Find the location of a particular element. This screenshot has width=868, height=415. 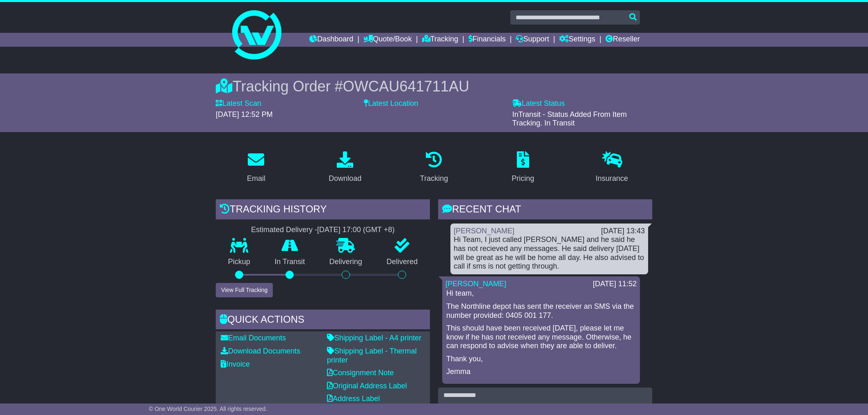

label: Latest Location is located at coordinates (391, 104).